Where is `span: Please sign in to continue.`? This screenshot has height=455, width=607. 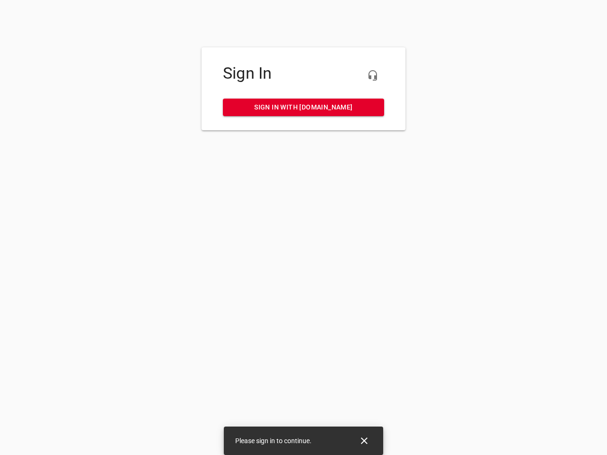 span: Please sign in to continue. is located at coordinates (273, 441).